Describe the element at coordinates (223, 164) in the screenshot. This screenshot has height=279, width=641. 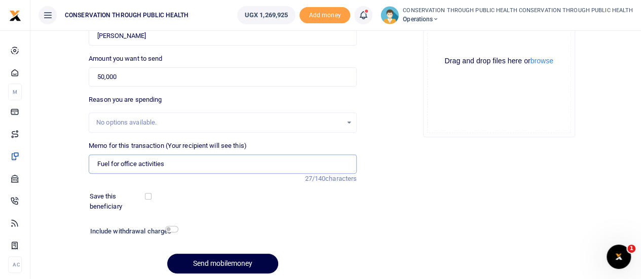
I see `input: Enter extra information` at that location.